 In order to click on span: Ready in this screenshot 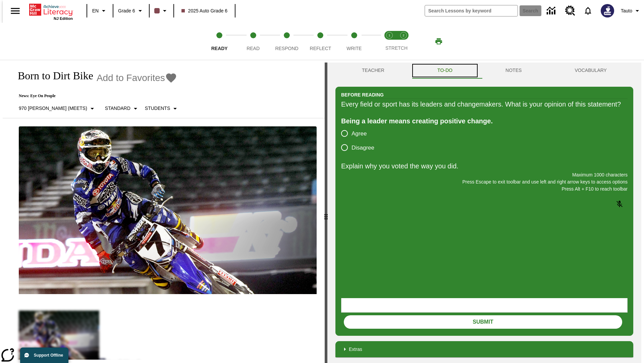, I will do `click(220, 48)`.